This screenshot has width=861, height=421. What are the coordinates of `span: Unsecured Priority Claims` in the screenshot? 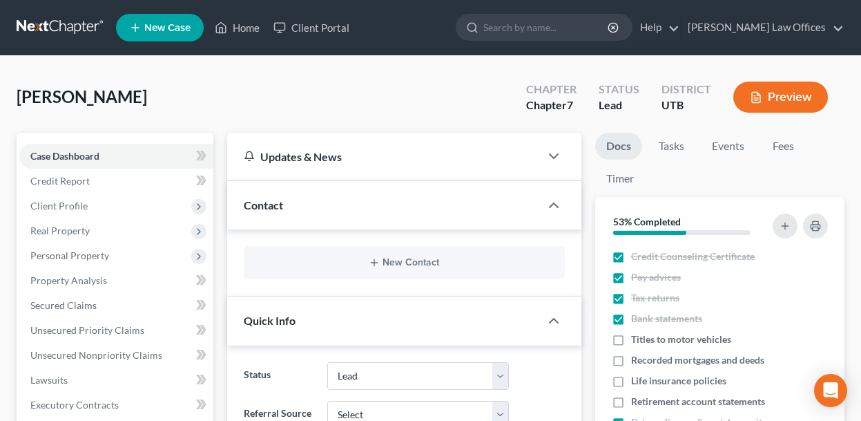 It's located at (87, 329).